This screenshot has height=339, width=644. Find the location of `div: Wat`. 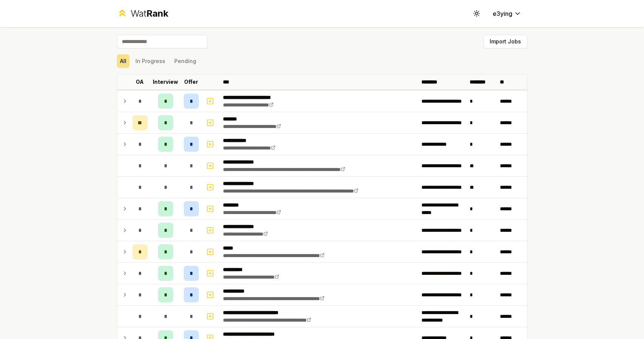

div: Wat is located at coordinates (149, 13).